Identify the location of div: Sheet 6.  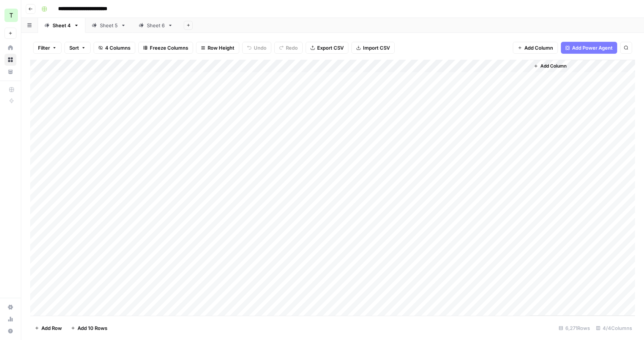
(156, 25).